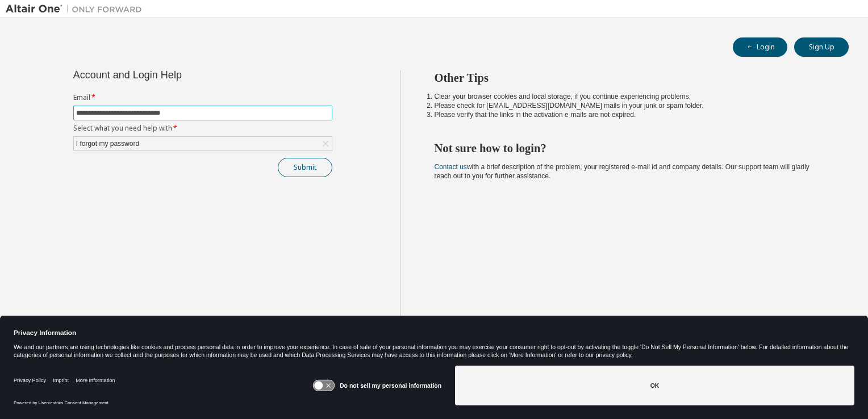 The width and height of the screenshot is (868, 419). Describe the element at coordinates (631, 77) in the screenshot. I see `h2: Other Tips` at that location.